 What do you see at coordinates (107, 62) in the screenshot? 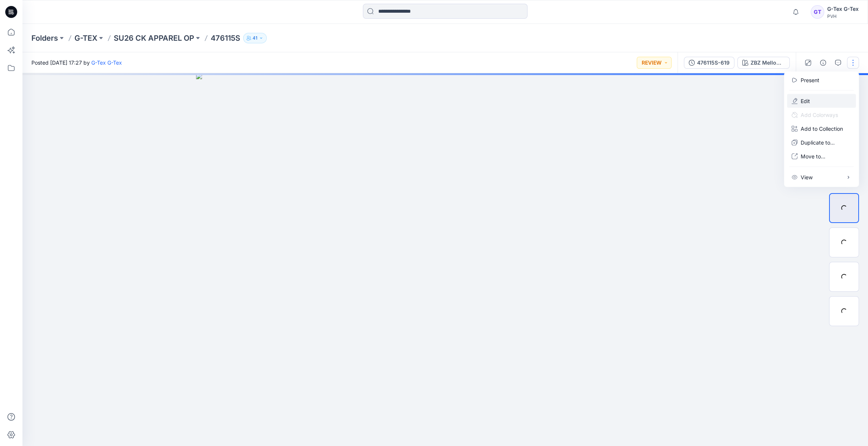
I see `a: G-Tex G-Tex` at bounding box center [107, 62].